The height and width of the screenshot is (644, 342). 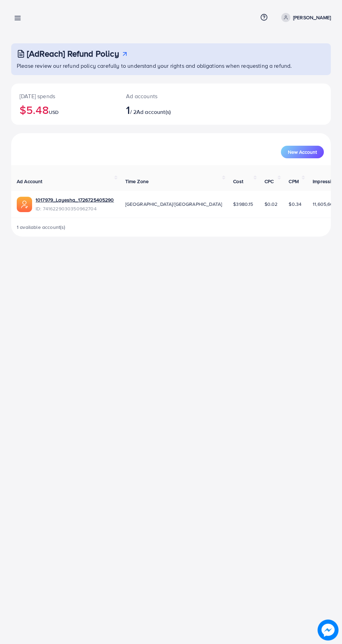 I want to click on span: $3980.15, so click(x=243, y=204).